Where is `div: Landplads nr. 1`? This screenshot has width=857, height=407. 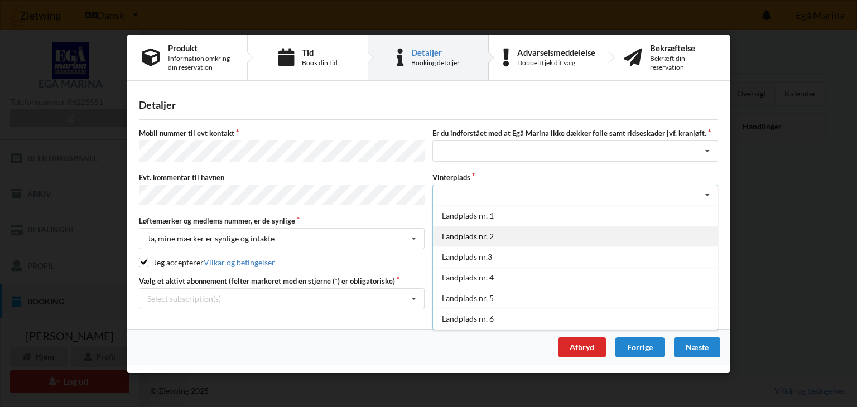 div: Landplads nr. 1 is located at coordinates (575, 215).